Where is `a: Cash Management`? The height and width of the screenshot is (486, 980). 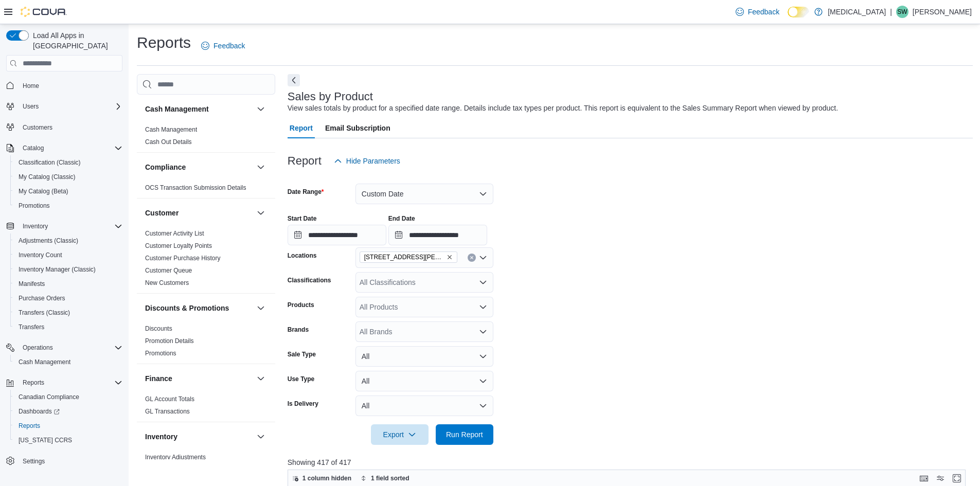 a: Cash Management is located at coordinates (44, 362).